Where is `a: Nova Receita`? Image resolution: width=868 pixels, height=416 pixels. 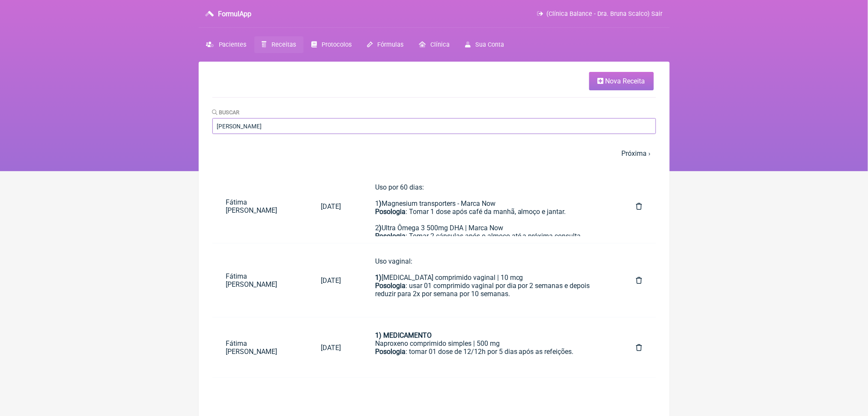 a: Nova Receita is located at coordinates (621, 81).